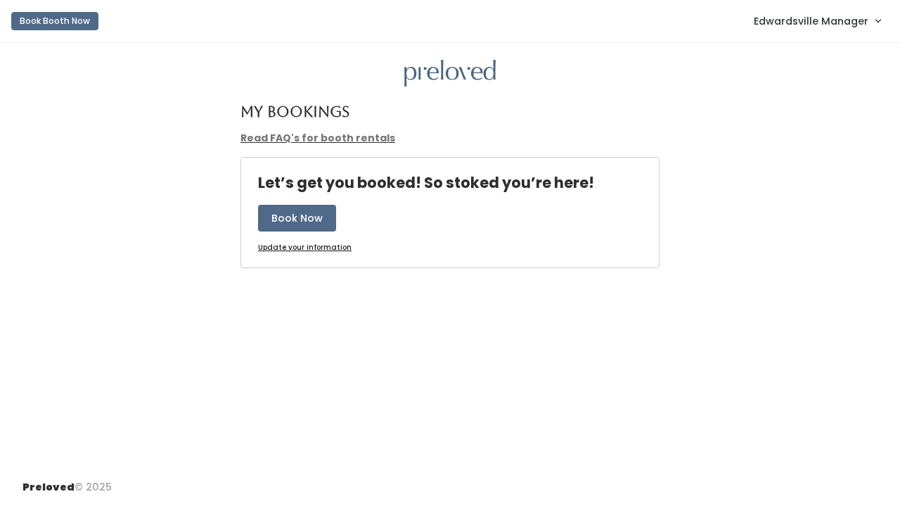 The height and width of the screenshot is (506, 900). Describe the element at coordinates (49, 487) in the screenshot. I see `span: Preloved` at that location.